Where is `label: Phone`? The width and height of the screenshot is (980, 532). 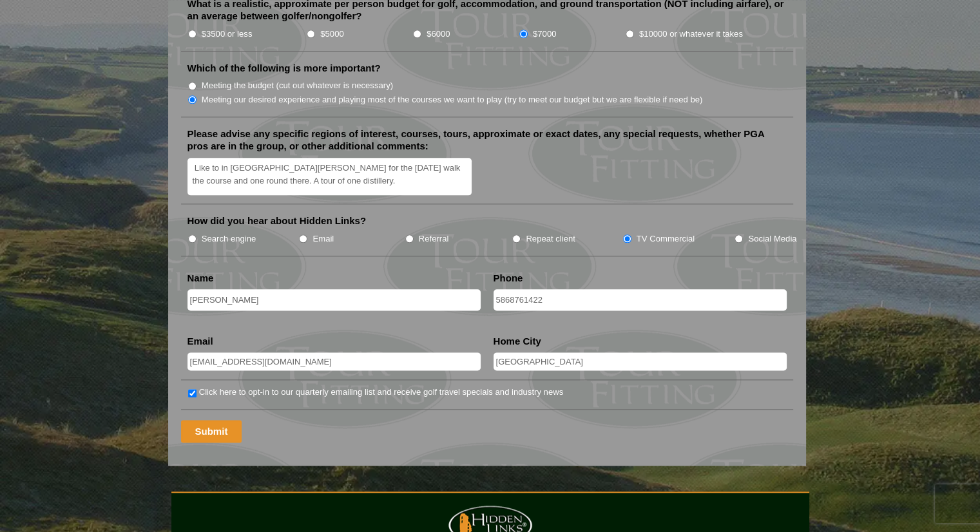
label: Phone is located at coordinates (508, 278).